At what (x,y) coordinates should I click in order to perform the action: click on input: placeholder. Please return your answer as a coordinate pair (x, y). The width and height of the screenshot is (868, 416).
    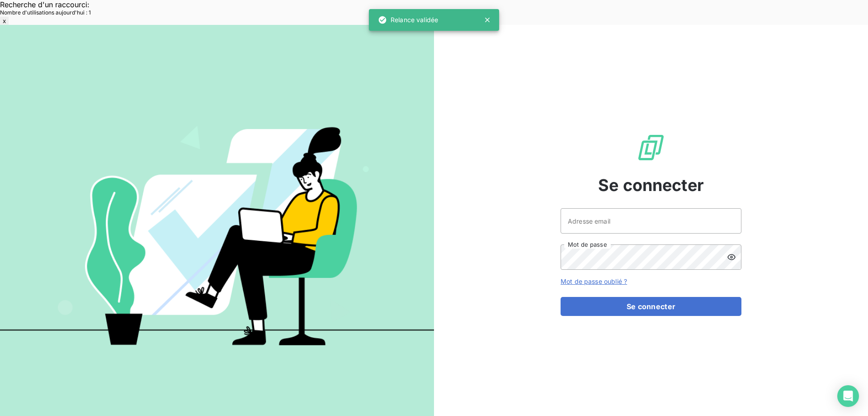
    Looking at the image, I should click on (651, 221).